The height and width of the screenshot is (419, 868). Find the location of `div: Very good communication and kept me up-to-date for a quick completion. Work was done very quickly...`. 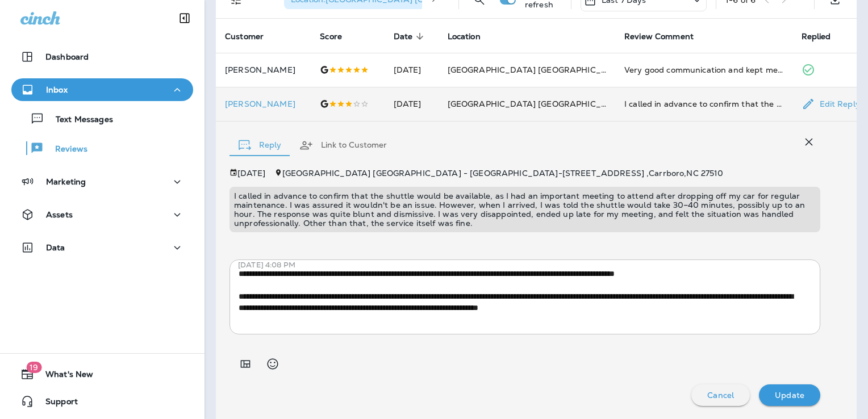

div: Very good communication and kept me up-to-date for a quick completion. Work was done very quickly... is located at coordinates (703, 70).